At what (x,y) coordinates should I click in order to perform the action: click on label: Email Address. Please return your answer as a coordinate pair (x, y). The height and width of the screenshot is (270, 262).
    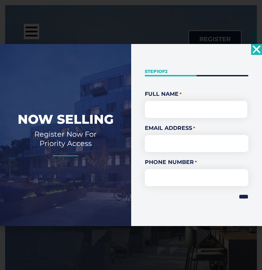
    Looking at the image, I should click on (196, 128).